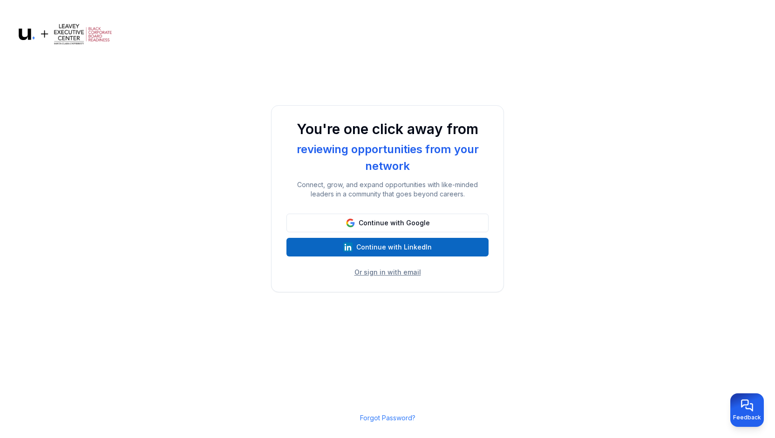 The width and height of the screenshot is (775, 438). I want to click on span: Feedback, so click(747, 418).